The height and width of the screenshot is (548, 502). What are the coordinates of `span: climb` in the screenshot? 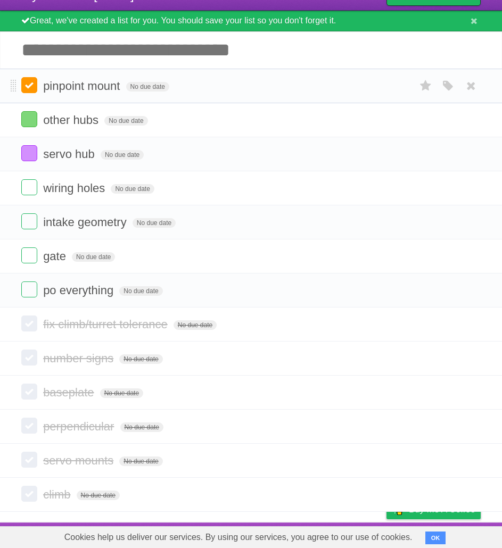 It's located at (58, 495).